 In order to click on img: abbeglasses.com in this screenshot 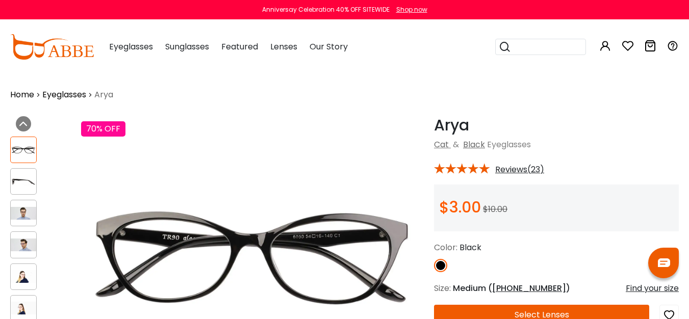, I will do `click(52, 47)`.